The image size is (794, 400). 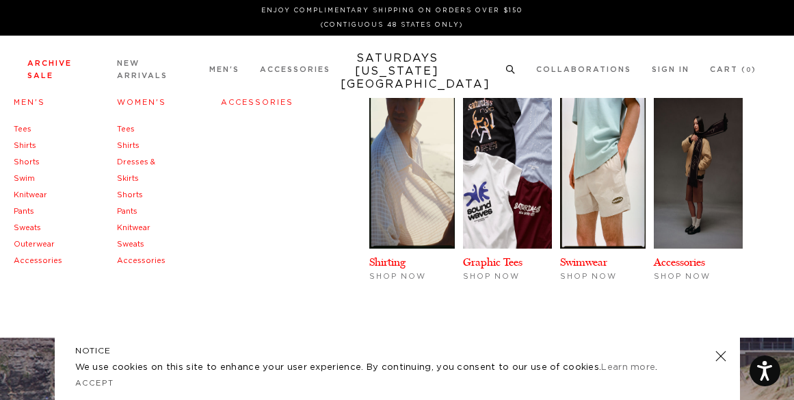 What do you see at coordinates (34, 244) in the screenshot?
I see `a: Outerwear` at bounding box center [34, 244].